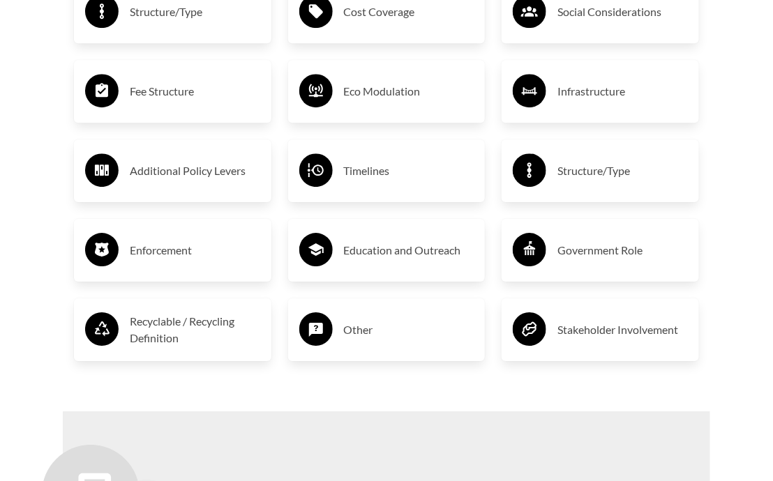 The height and width of the screenshot is (481, 773). I want to click on h3: Timelines, so click(409, 171).